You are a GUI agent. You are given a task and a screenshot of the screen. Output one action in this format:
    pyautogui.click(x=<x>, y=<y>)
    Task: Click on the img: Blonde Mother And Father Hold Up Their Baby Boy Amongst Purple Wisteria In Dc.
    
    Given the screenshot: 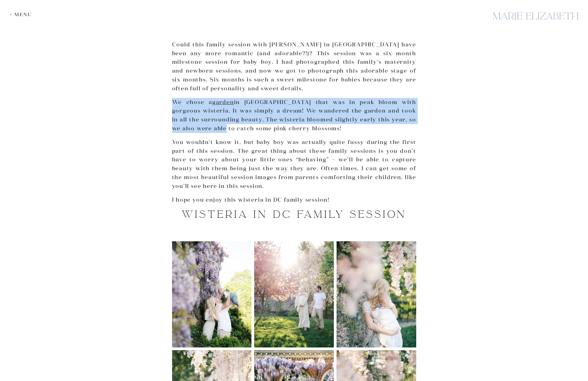 What is the action you would take?
    pyautogui.click(x=212, y=295)
    